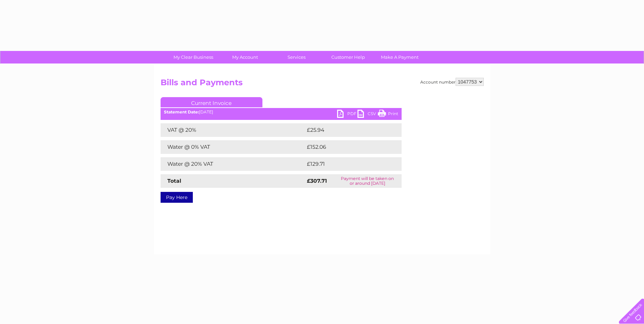  What do you see at coordinates (347, 147) in the screenshot?
I see `td: £152.06` at bounding box center [347, 147].